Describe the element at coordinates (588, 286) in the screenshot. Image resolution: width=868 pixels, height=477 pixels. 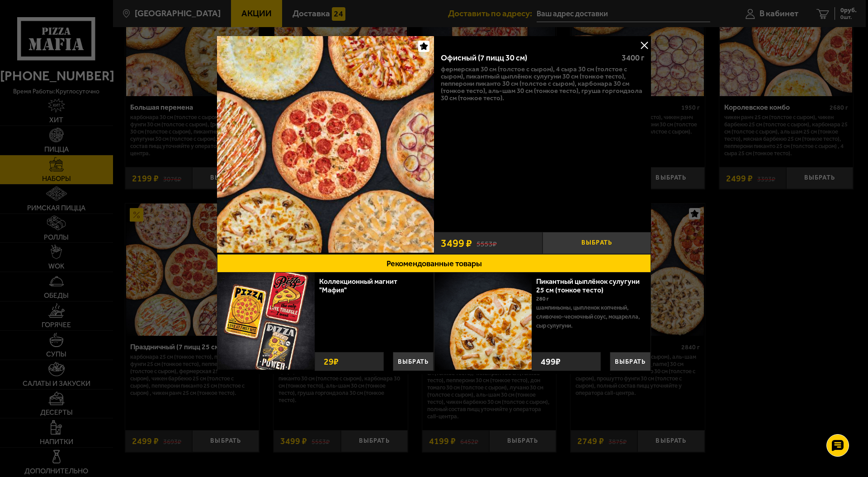
I see `a: Пикантный цыплёнок сулугуни 25 см (тонкое тесто)` at that location.